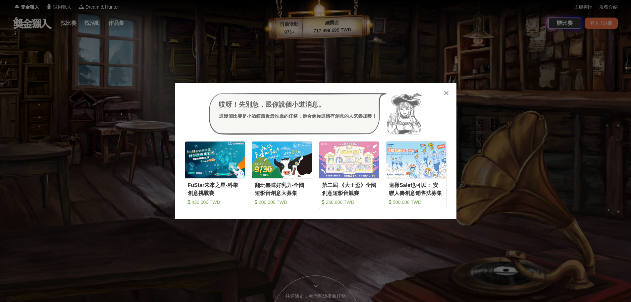  What do you see at coordinates (215, 202) in the screenshot?
I see `div: 430,000 TWD` at bounding box center [215, 202].